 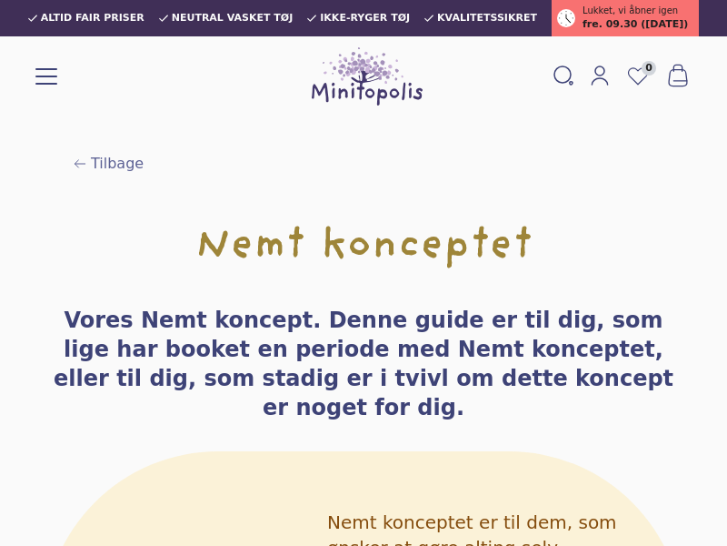 What do you see at coordinates (233, 18) in the screenshot?
I see `span: Neutral vasket tøj` at bounding box center [233, 18].